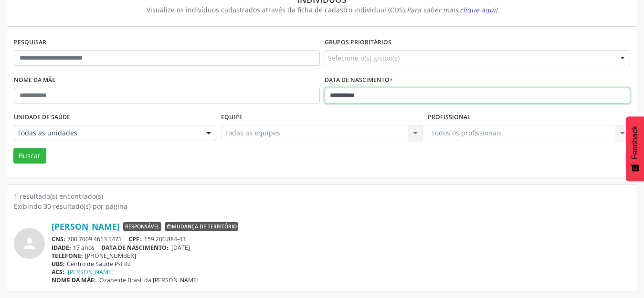 The image size is (644, 298). I want to click on span: Todas as unidades, so click(107, 133).